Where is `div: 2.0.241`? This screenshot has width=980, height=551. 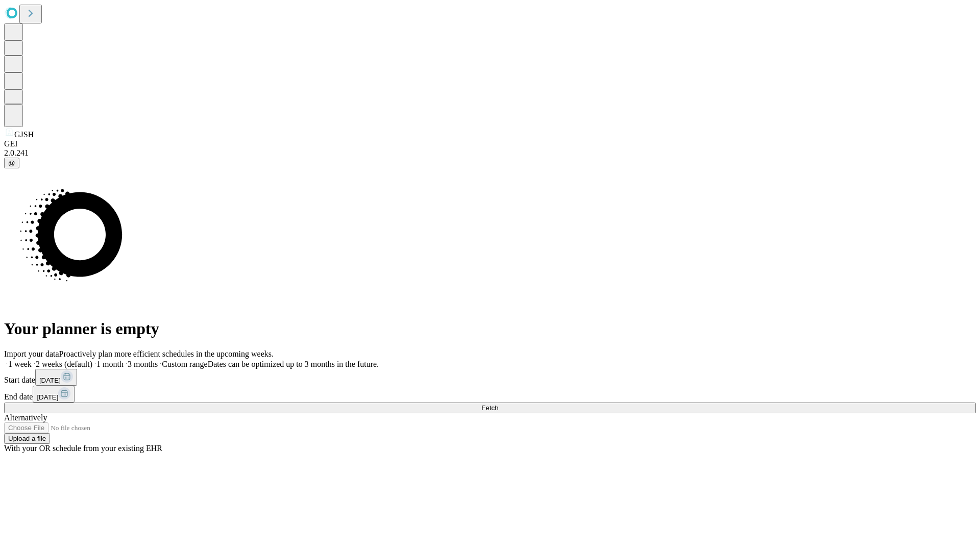 div: 2.0.241 is located at coordinates (490, 153).